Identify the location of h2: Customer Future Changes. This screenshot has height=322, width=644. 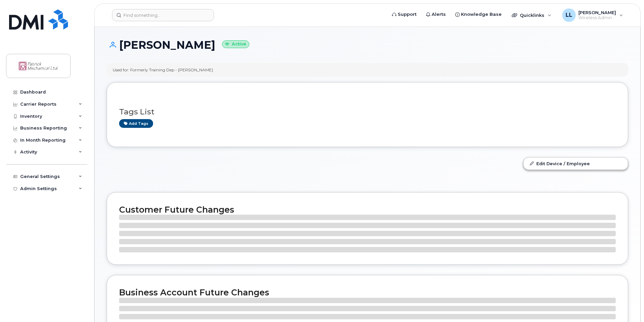
(367, 209).